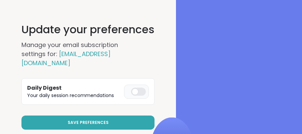  What do you see at coordinates (88, 122) in the screenshot?
I see `button: Save Preferences` at bounding box center [88, 122].